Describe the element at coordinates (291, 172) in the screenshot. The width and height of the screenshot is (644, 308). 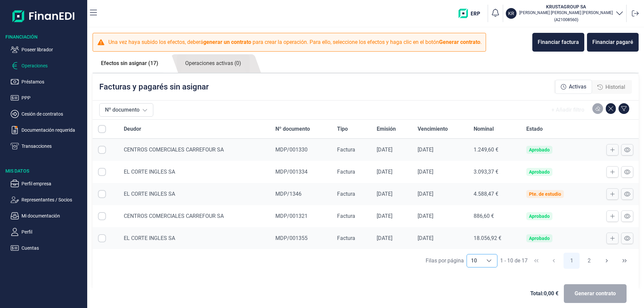
I see `span: MDP/001334` at that location.